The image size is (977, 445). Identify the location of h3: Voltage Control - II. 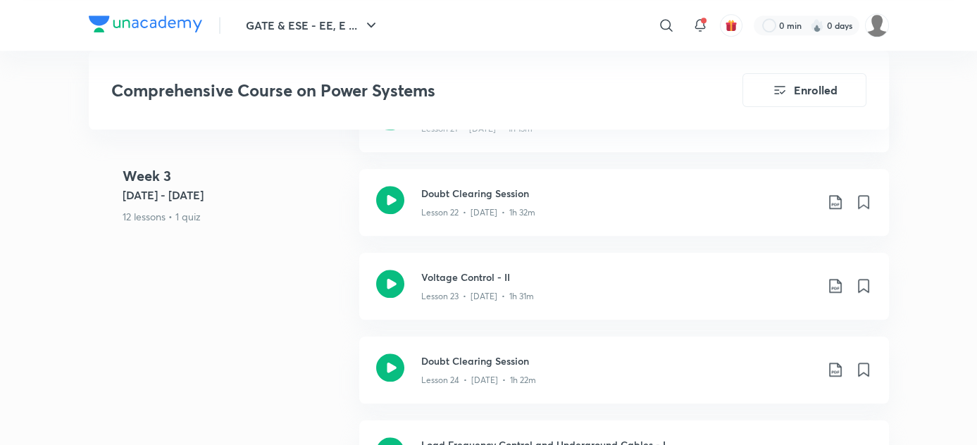
(618, 277).